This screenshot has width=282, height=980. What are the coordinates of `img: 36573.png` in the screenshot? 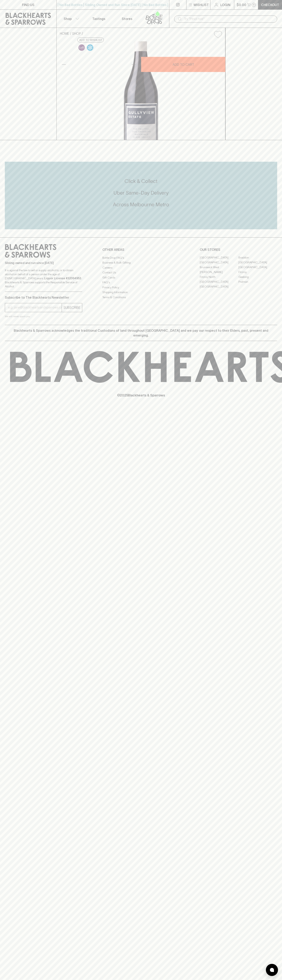 It's located at (141, 91).